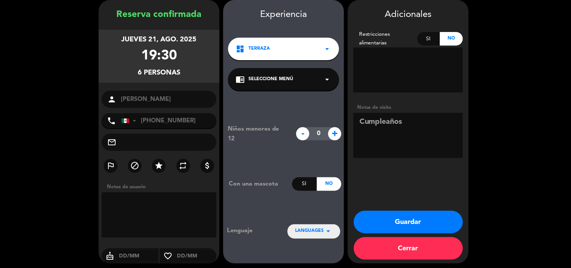 Image resolution: width=571 pixels, height=268 pixels. What do you see at coordinates (111, 166) in the screenshot?
I see `i: outlined_flag` at bounding box center [111, 166].